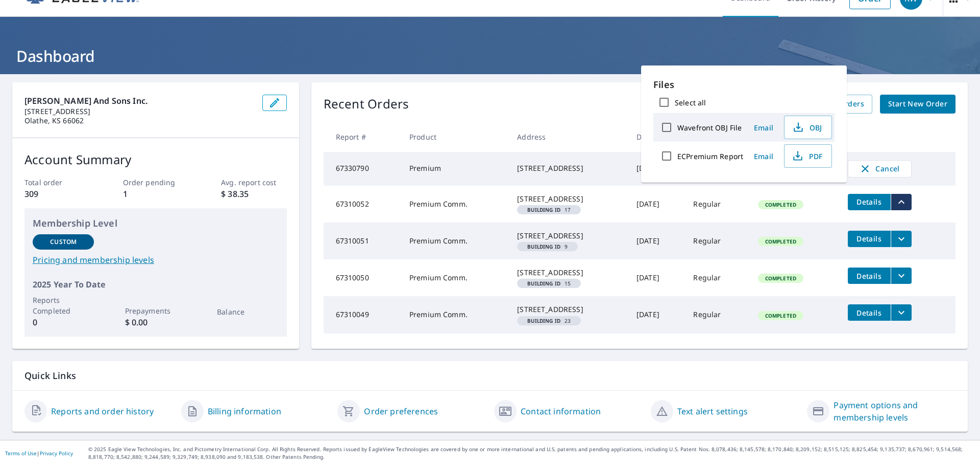 The height and width of the screenshot is (466, 980). I want to click on p: 2025 Year To Date, so click(156, 285).